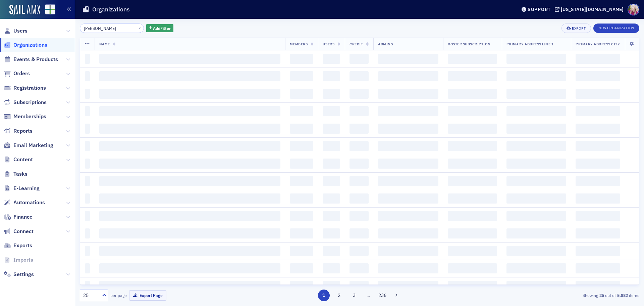  Describe the element at coordinates (598, 44) in the screenshot. I see `span: Primary Address City` at that location.